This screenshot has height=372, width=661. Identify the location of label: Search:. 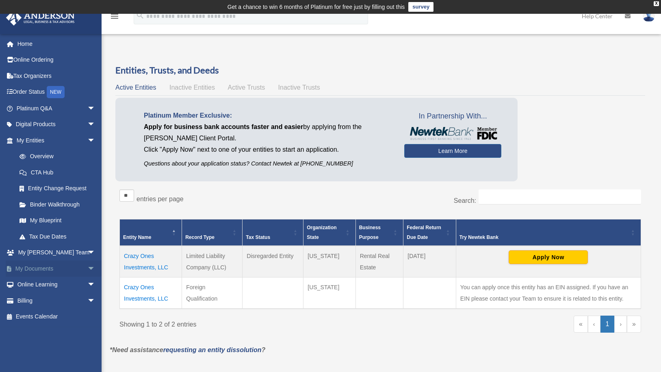
(465, 201).